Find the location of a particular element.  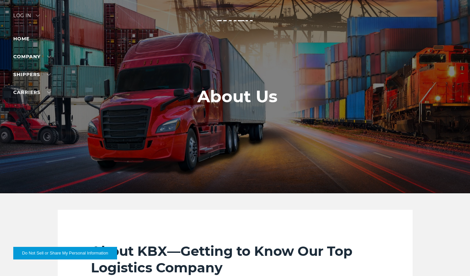

a: Carriers is located at coordinates (32, 92).